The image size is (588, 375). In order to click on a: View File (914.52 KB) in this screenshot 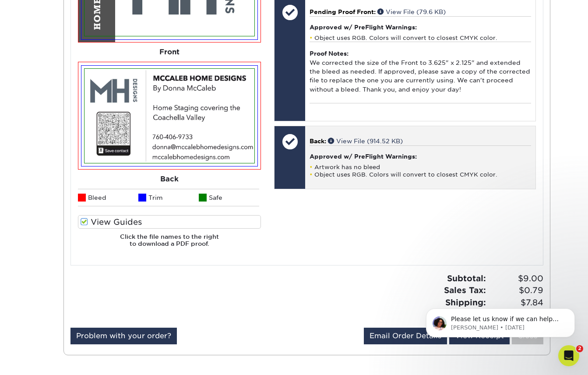, I will do `click(365, 141)`.